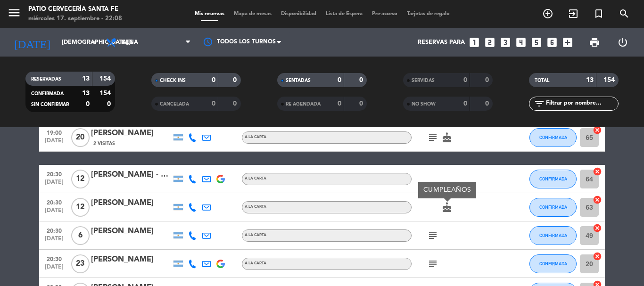  I want to click on i: menu, so click(14, 12).